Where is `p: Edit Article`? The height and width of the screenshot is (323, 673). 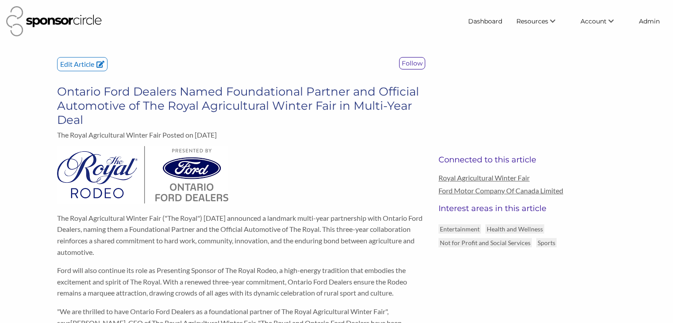 p: Edit Article is located at coordinates (82, 64).